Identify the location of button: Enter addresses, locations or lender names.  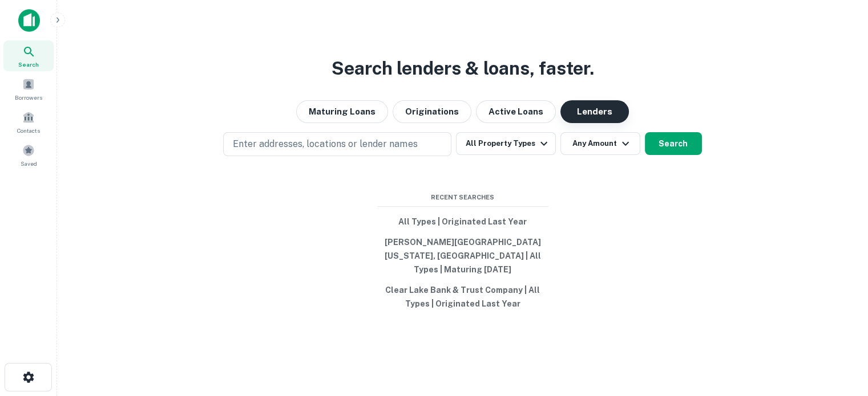
(337, 144).